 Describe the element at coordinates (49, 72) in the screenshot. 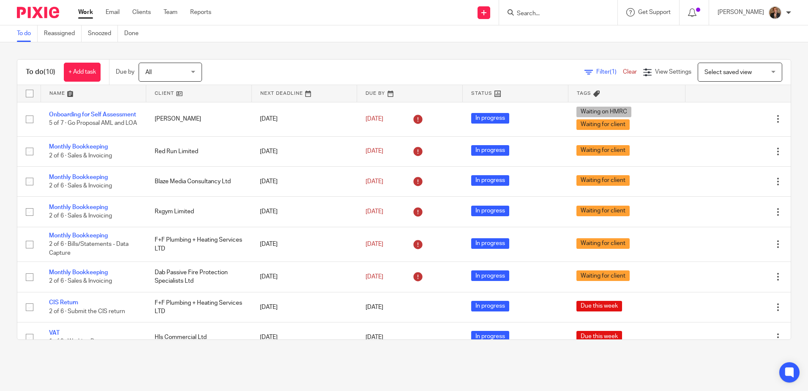

I see `span: (10)` at that location.